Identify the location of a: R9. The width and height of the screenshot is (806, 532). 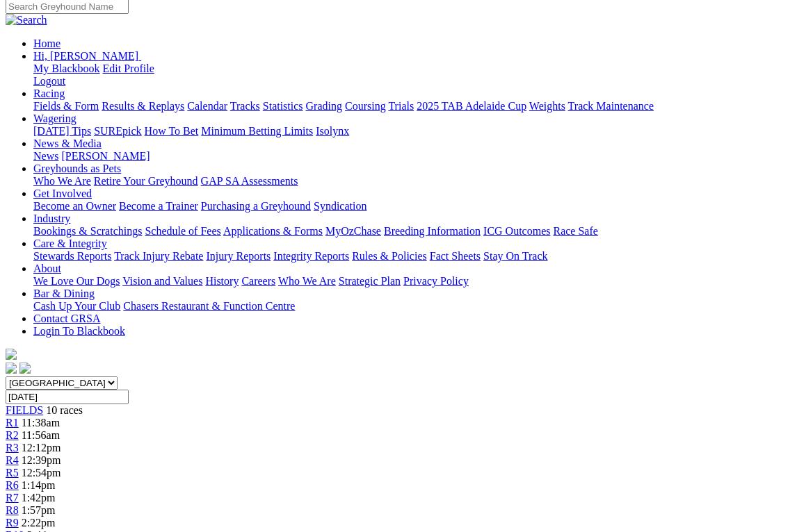
(12, 522).